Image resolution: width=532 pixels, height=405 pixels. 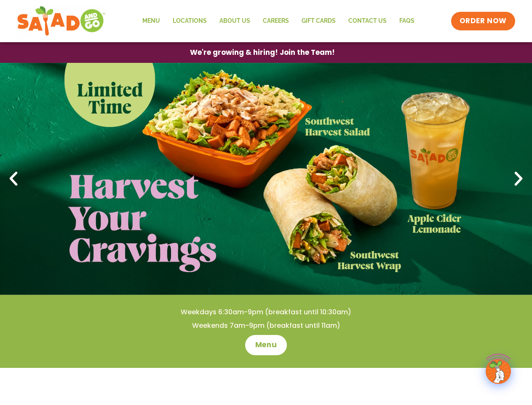 What do you see at coordinates (276, 21) in the screenshot?
I see `a: Careers` at bounding box center [276, 21].